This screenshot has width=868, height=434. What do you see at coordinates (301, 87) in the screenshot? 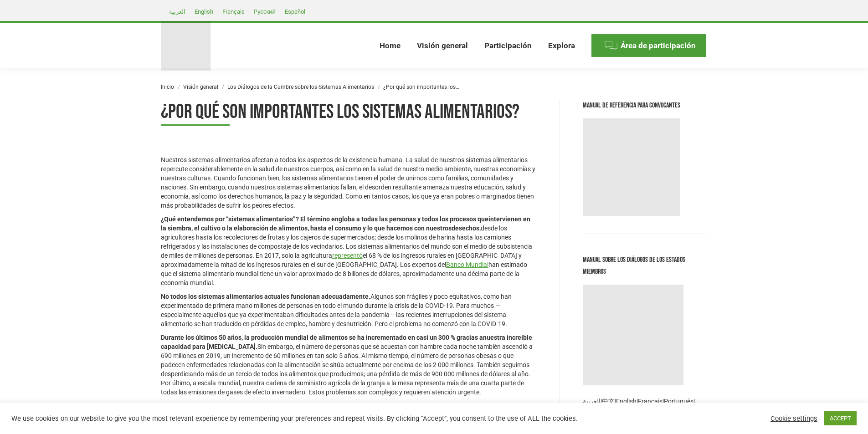
I see `a: Los Diálogos de la Cumbre sobre los Sistemas Alimentarios` at bounding box center [301, 87].